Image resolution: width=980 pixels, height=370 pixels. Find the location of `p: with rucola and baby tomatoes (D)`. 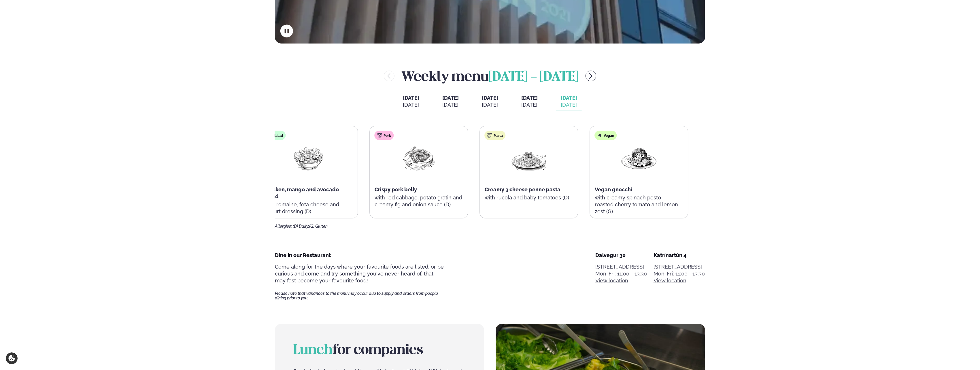

p: with rucola and baby tomatoes (D) is located at coordinates (529, 198).